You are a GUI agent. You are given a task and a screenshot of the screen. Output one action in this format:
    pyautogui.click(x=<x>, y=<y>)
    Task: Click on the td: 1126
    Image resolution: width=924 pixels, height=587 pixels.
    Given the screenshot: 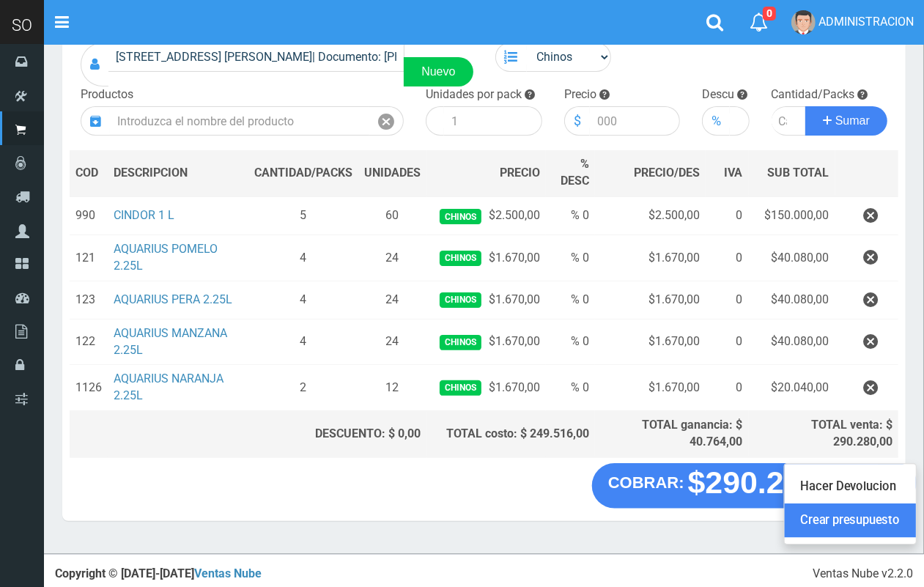 What is the action you would take?
    pyautogui.click(x=88, y=387)
    